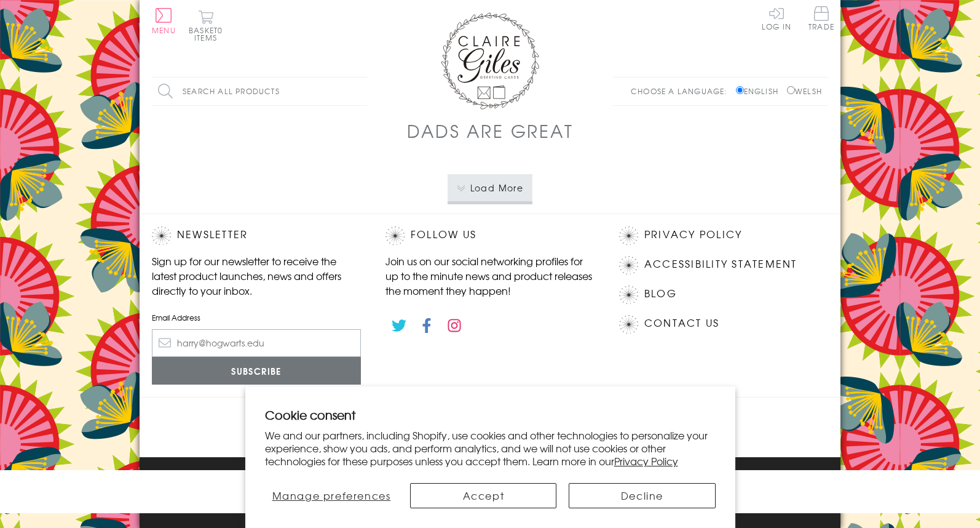  What do you see at coordinates (490, 276) in the screenshot?
I see `p: Join us on our social networking profiles for up to the minute news and product releases the mome...` at bounding box center [490, 276].